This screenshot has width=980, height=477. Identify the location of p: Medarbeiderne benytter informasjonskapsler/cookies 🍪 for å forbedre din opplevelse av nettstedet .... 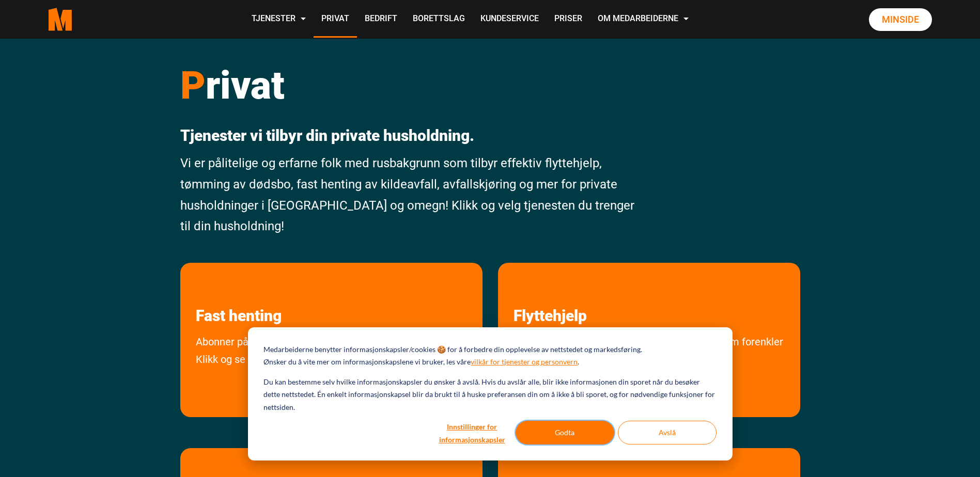
(453, 350).